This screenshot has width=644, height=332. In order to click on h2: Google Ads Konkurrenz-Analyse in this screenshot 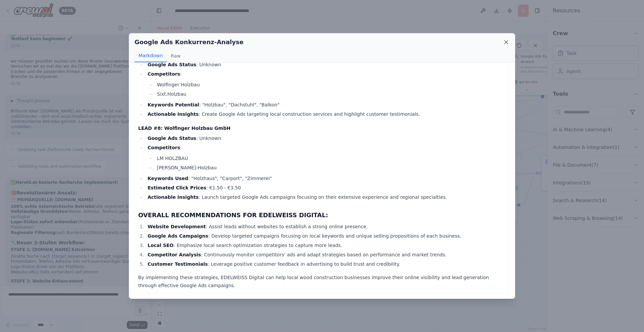, I will do `click(189, 42)`.